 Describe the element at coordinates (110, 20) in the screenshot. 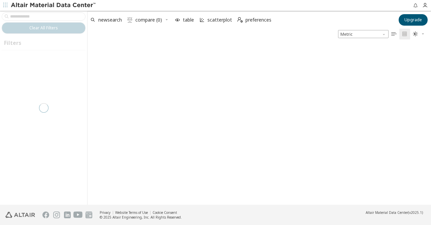

I see `span: newsearch` at that location.